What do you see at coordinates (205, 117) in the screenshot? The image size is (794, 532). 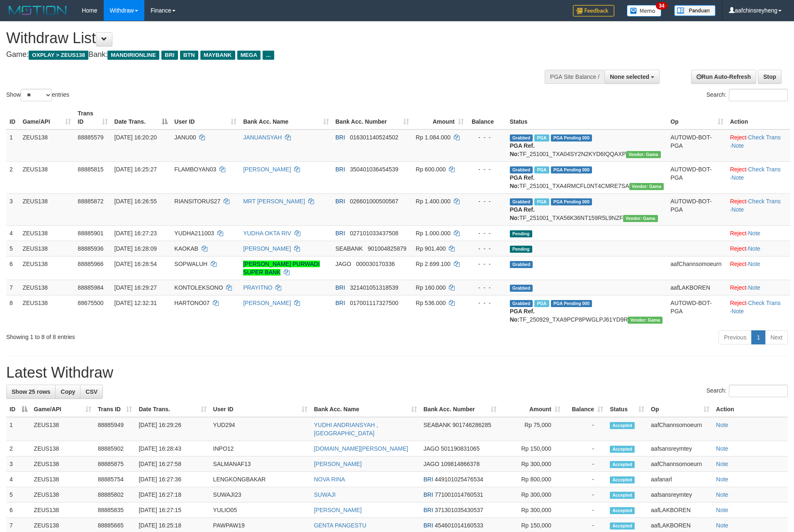 I see `th: User ID: activate to sort column ascending` at bounding box center [205, 117].